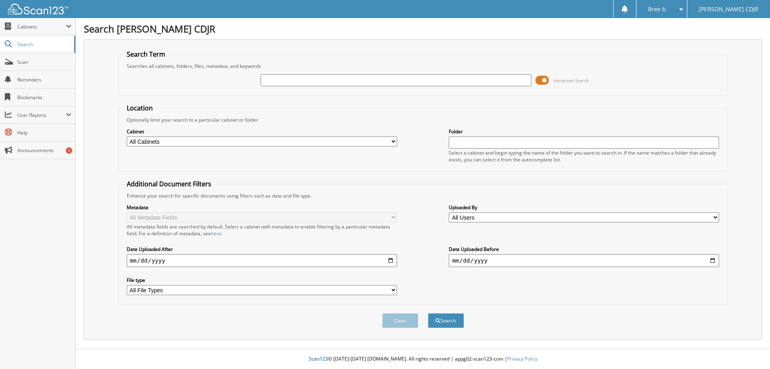 This screenshot has height=369, width=770. Describe the element at coordinates (44, 132) in the screenshot. I see `span: Help` at that location.